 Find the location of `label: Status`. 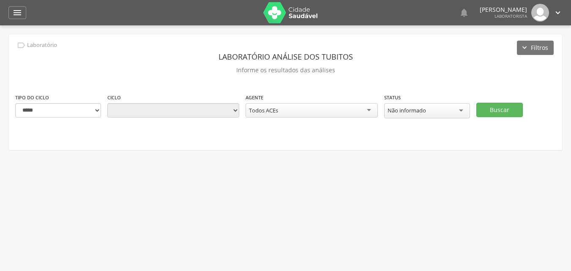

label: Status is located at coordinates (392, 98).